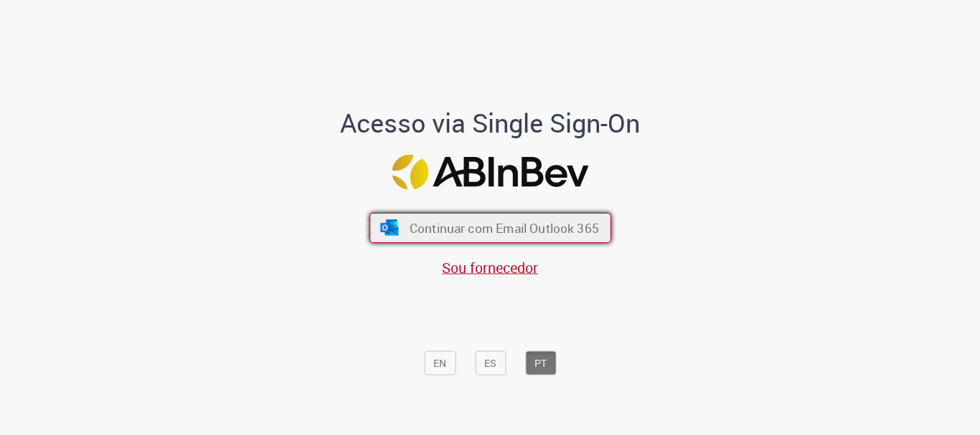 The image size is (980, 435). Describe the element at coordinates (490, 267) in the screenshot. I see `a: Sou fornecedor` at that location.